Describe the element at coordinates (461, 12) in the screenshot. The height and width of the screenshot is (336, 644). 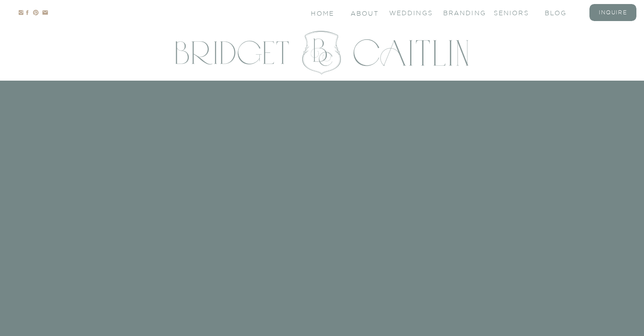
I see `a: branding` at that location.